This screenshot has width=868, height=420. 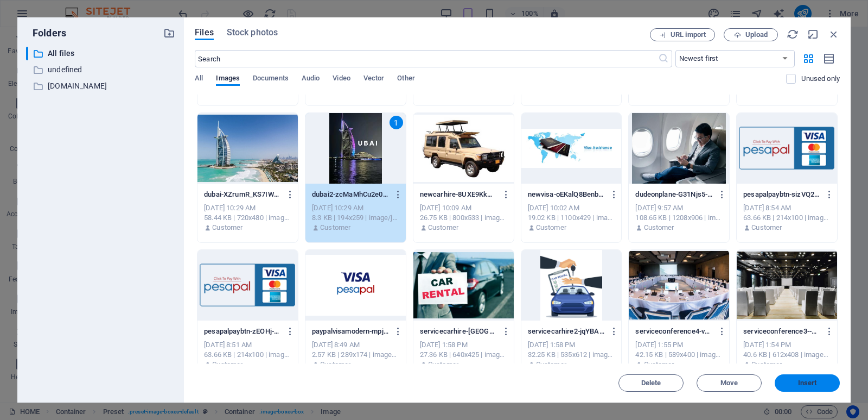 What do you see at coordinates (807, 383) in the screenshot?
I see `button: Insert` at bounding box center [807, 383].